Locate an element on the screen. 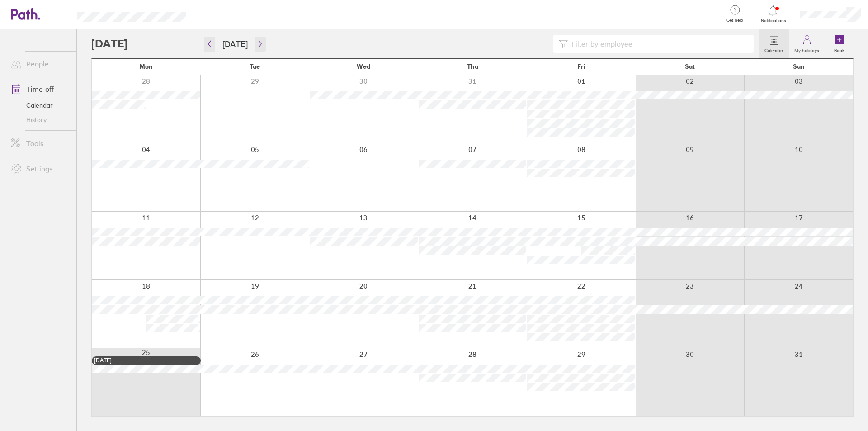  span: Sun is located at coordinates (799, 67).